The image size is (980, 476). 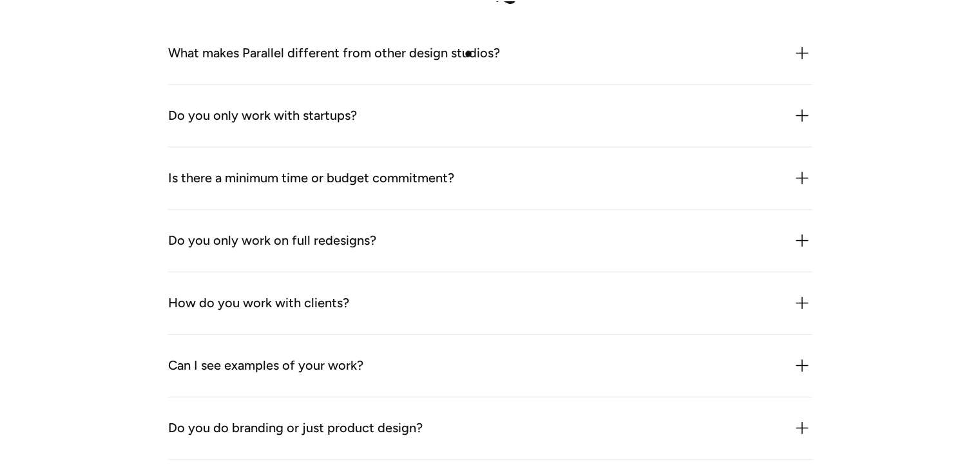 What do you see at coordinates (265, 366) in the screenshot?
I see `div: Can I see examples of your work?` at bounding box center [265, 366].